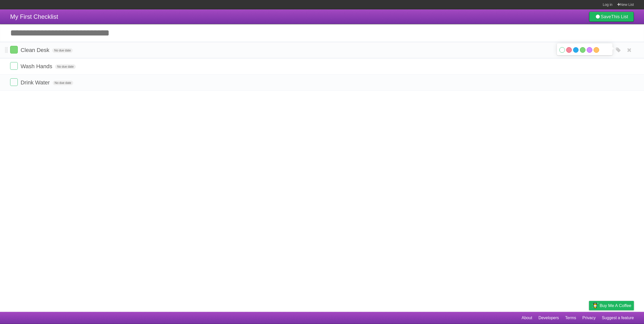  Describe the element at coordinates (569, 50) in the screenshot. I see `label: Red` at that location.